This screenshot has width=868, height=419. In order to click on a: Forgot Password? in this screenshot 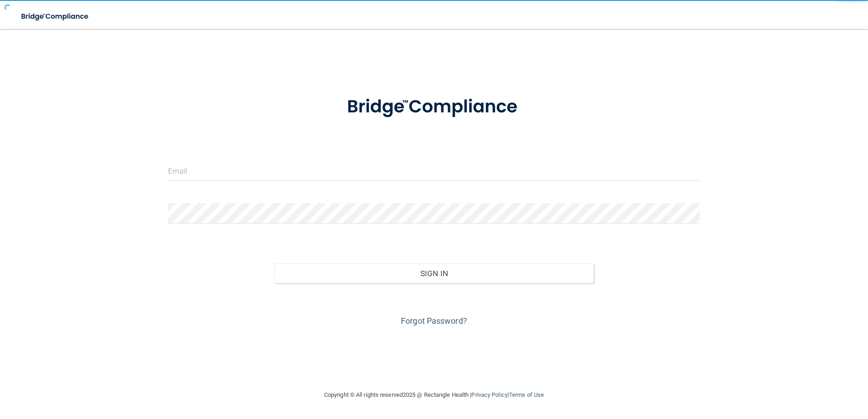, I will do `click(434, 321)`.